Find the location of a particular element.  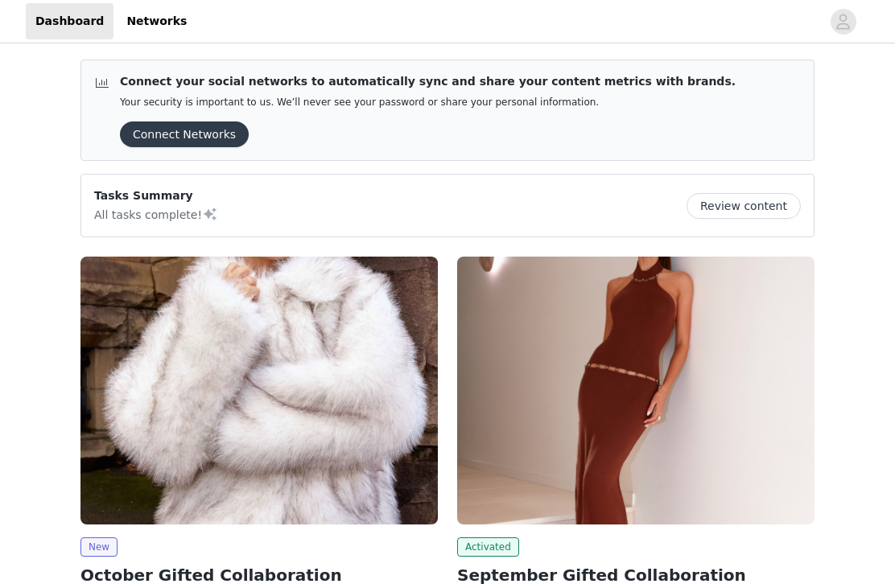

a: Networks is located at coordinates (156, 21).